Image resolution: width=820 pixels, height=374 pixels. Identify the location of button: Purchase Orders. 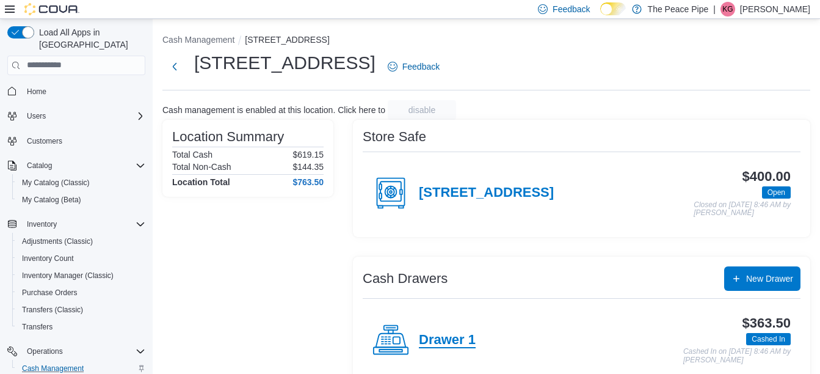
(81, 292).